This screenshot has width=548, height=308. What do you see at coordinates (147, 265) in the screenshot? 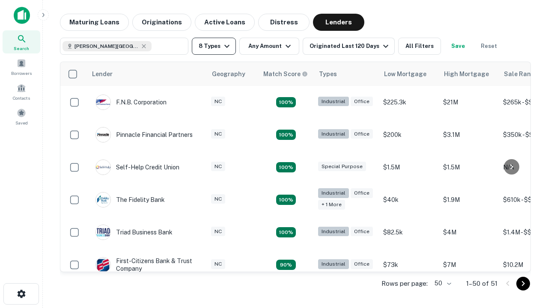
I see `div: First-citizens Bank & Trust Company` at bounding box center [147, 265].